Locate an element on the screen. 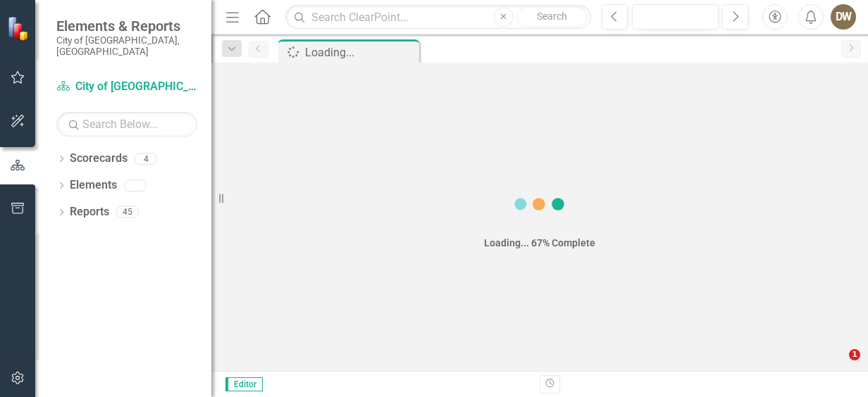 The width and height of the screenshot is (868, 397). div: 4 is located at coordinates (146, 158).